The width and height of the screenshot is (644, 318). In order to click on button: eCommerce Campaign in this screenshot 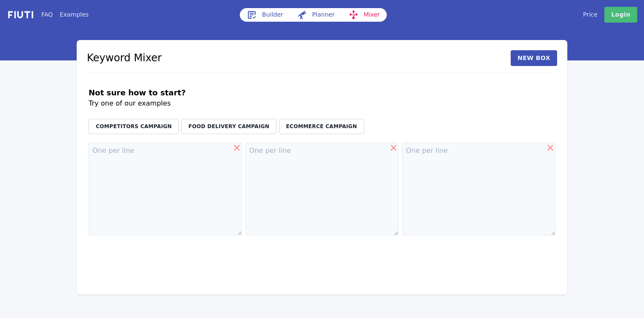, I will do `click(321, 127)`.